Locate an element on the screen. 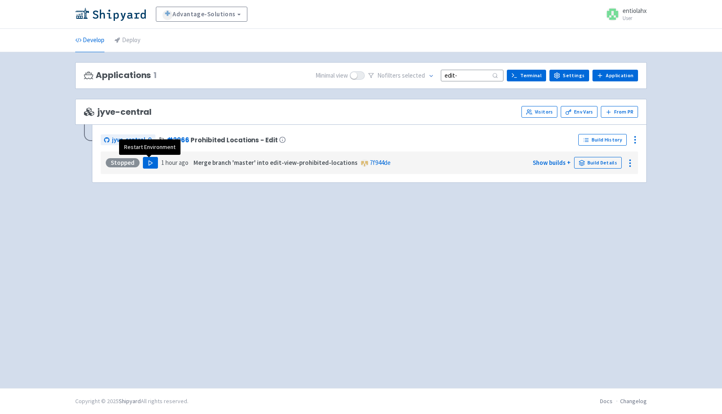 Image resolution: width=722 pixels, height=414 pixels. img: Shipyard logo is located at coordinates (110, 14).